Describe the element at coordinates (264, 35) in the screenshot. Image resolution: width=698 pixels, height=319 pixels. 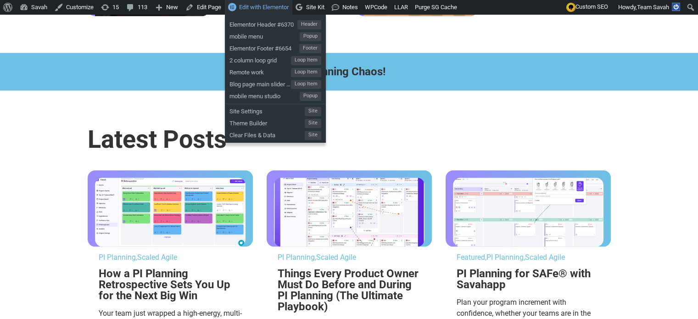
I see `span: mobile menu` at that location.